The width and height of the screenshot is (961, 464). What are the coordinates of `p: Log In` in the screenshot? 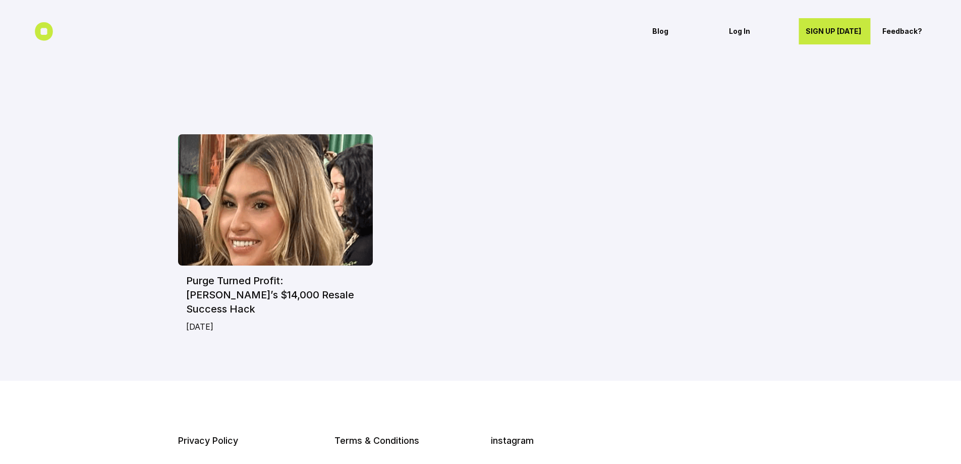 It's located at (758, 31).